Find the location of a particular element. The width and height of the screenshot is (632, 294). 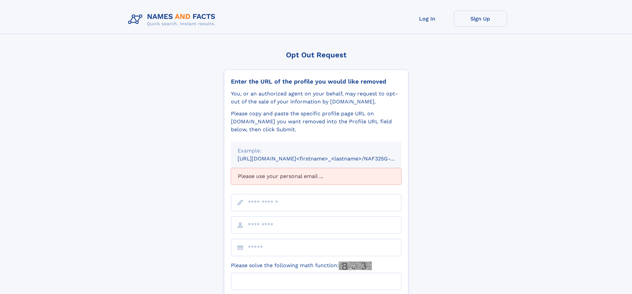

a: Sign Up is located at coordinates (480, 19).